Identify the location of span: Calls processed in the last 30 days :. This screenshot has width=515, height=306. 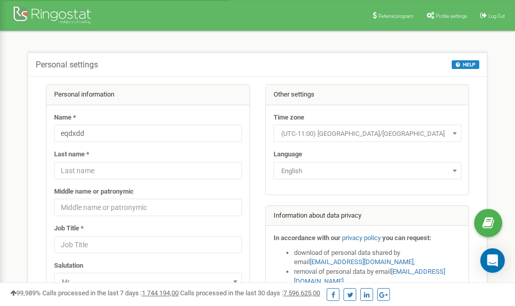
(250, 292).